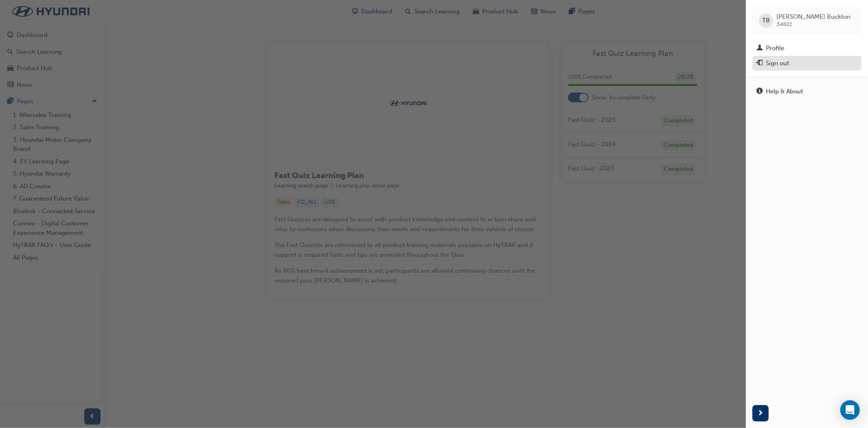  I want to click on span: TB, so click(767, 20).